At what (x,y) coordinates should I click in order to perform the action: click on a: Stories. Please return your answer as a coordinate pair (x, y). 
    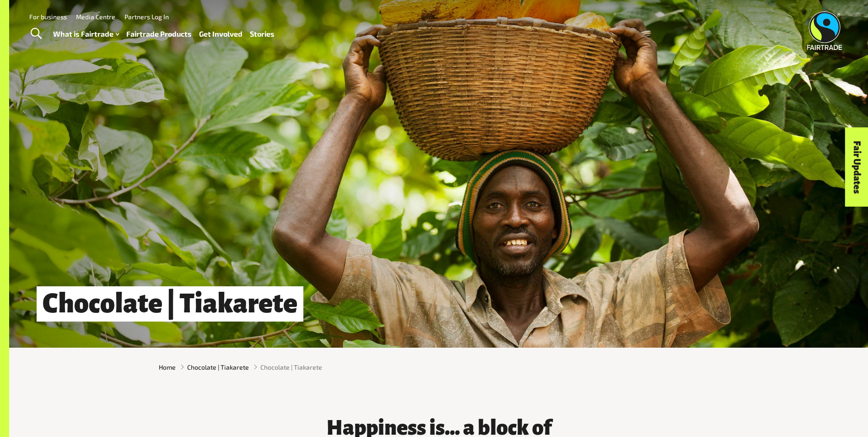
    Looking at the image, I should click on (262, 34).